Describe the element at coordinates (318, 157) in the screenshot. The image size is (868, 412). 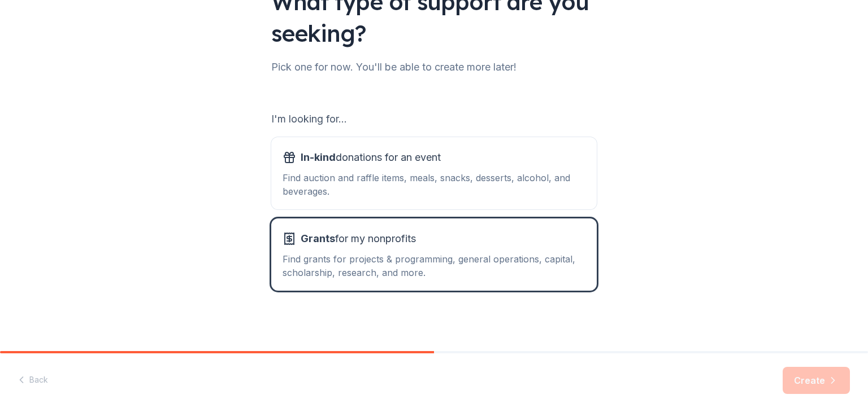
I see `span: In-kind` at that location.